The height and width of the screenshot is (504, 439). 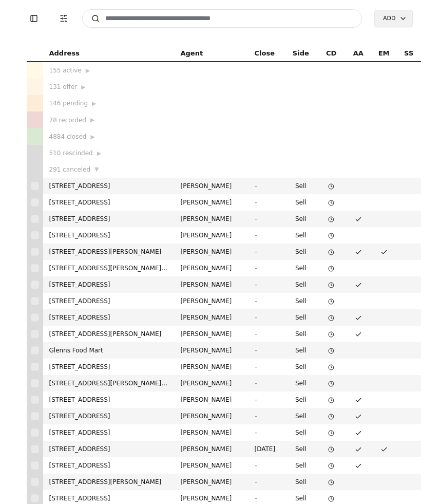 What do you see at coordinates (265, 54) in the screenshot?
I see `span: Close` at bounding box center [265, 54].